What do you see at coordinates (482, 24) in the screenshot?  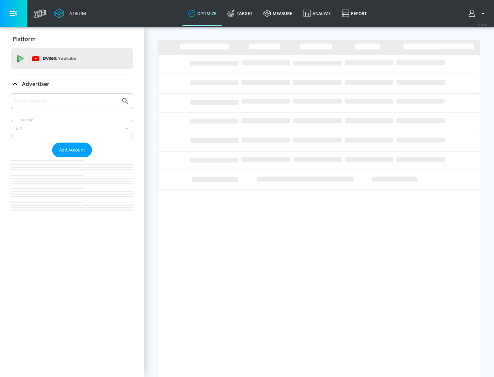 I see `span: v 4.24.0` at bounding box center [482, 24].